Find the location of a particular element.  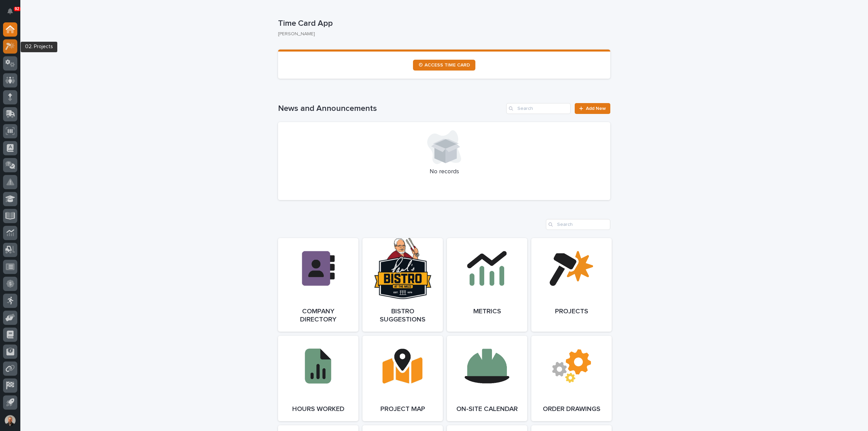

a: Bistro Suggestions is located at coordinates (402, 284).